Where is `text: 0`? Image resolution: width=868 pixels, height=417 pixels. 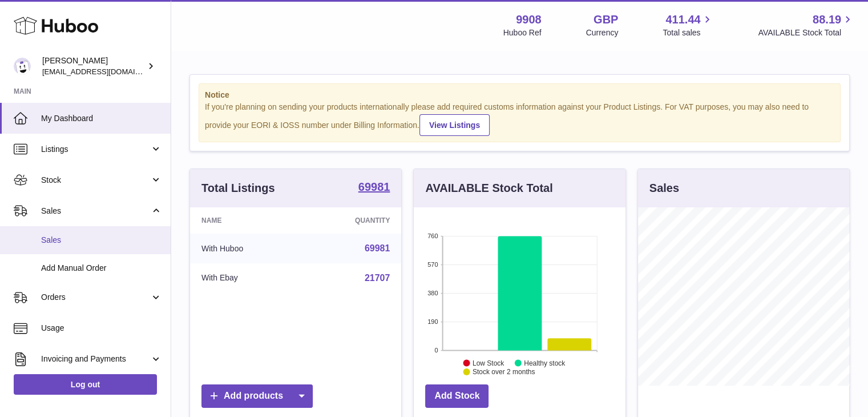 text: 0 is located at coordinates (436, 350).